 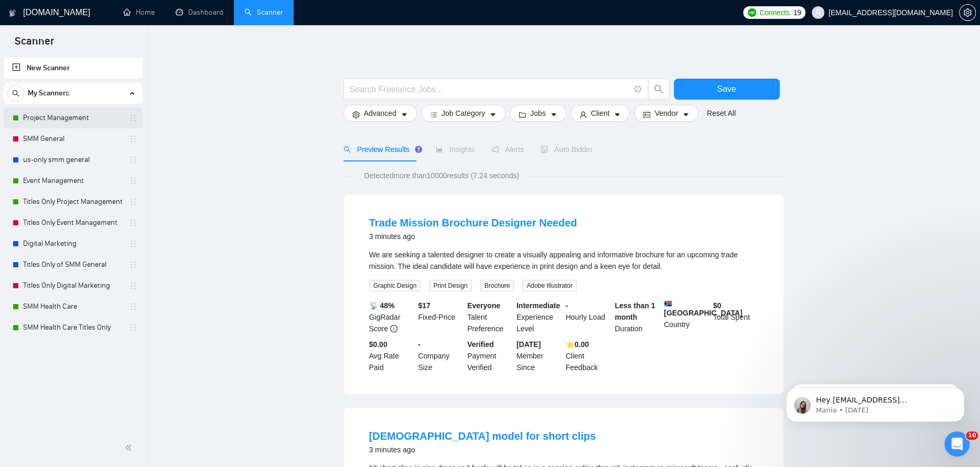 I want to click on button: setting, so click(x=967, y=12).